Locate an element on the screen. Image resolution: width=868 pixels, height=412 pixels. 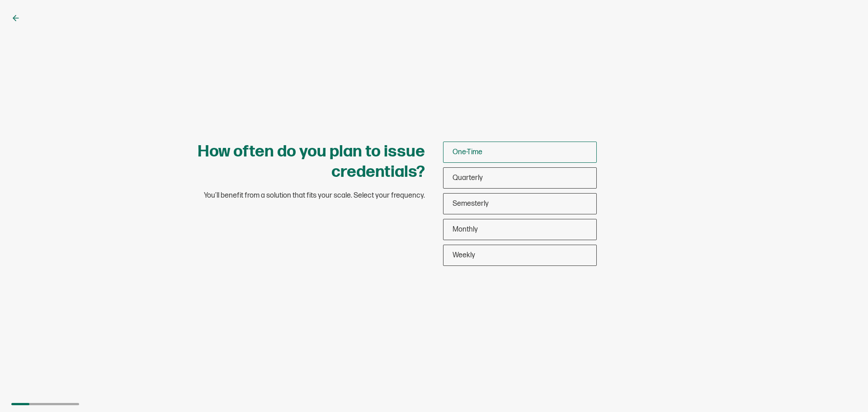
span: Quarterly is located at coordinates (467, 178).